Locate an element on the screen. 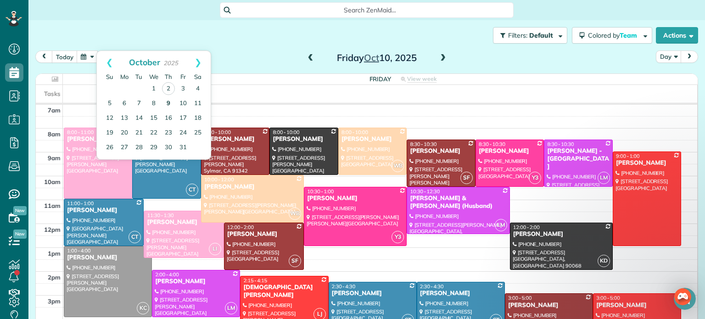 Image resolution: width=705 pixels, height=319 pixels. span: 12pm is located at coordinates (52, 230).